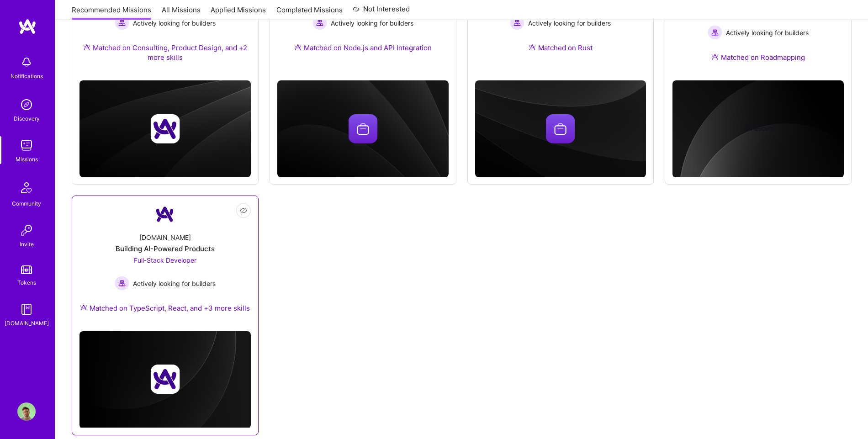 The image size is (868, 439). What do you see at coordinates (758, 57) in the screenshot?
I see `div: Matched on Roadmapping` at bounding box center [758, 57].